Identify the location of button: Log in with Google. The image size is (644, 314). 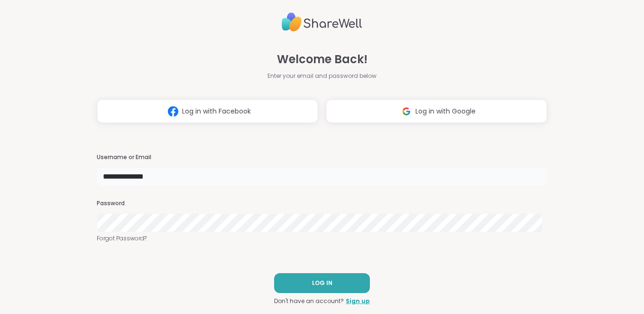
(437, 111).